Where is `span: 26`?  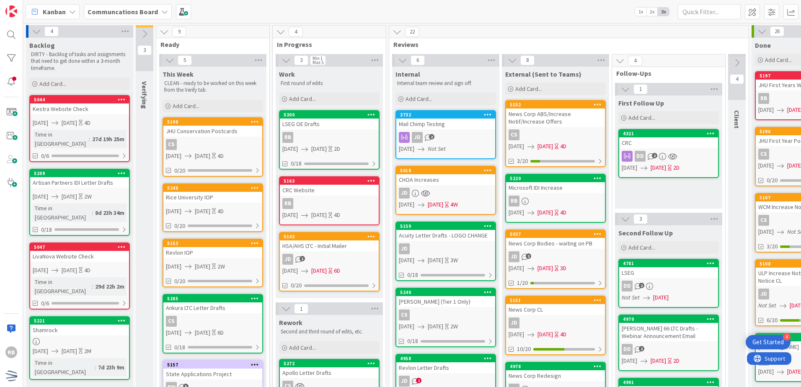 span: 26 is located at coordinates (777, 31).